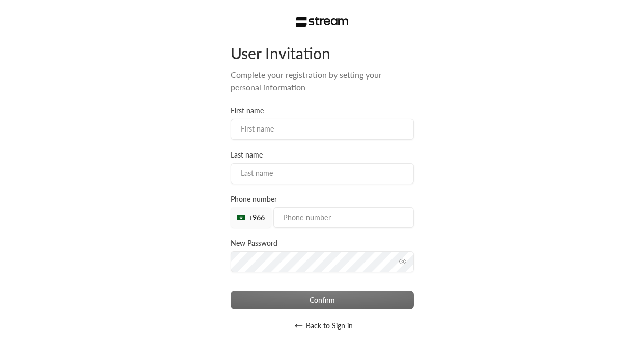 Image resolution: width=644 pixels, height=339 pixels. Describe the element at coordinates (251, 218) in the screenshot. I see `div: +966` at that location.